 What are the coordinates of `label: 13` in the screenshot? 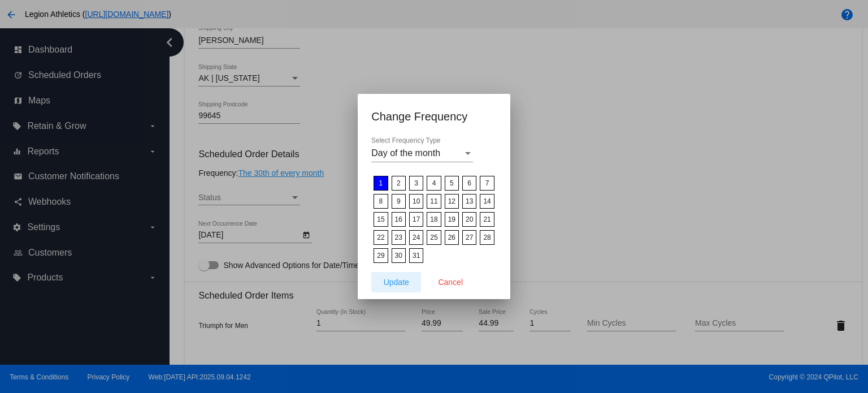 It's located at (469, 201).